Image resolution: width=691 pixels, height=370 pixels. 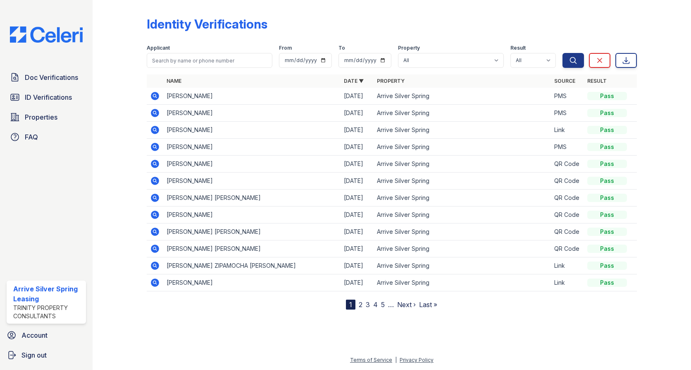 What do you see at coordinates (407, 304) in the screenshot?
I see `a: Next ›` at bounding box center [407, 304].